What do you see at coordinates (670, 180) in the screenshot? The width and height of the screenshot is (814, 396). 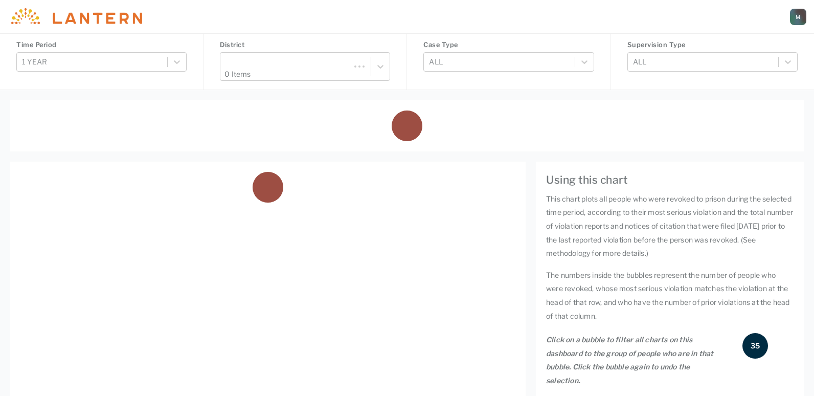 I see `h4: Using this chart` at bounding box center [670, 180].